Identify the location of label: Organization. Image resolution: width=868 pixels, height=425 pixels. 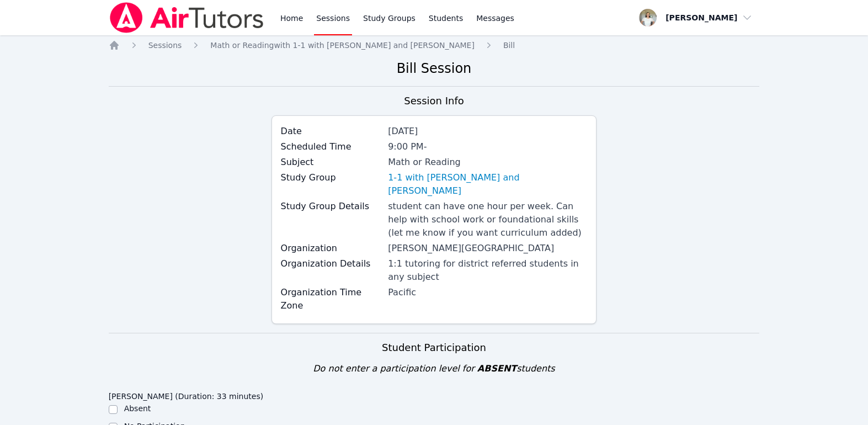
(331, 248).